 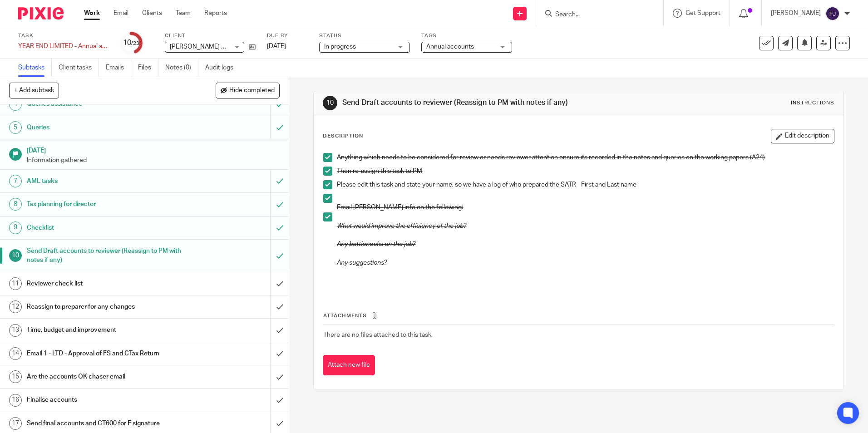 I want to click on div: YEAR END LIMITED - Annual accounts and CT600 return (limited companies), so click(x=64, y=46).